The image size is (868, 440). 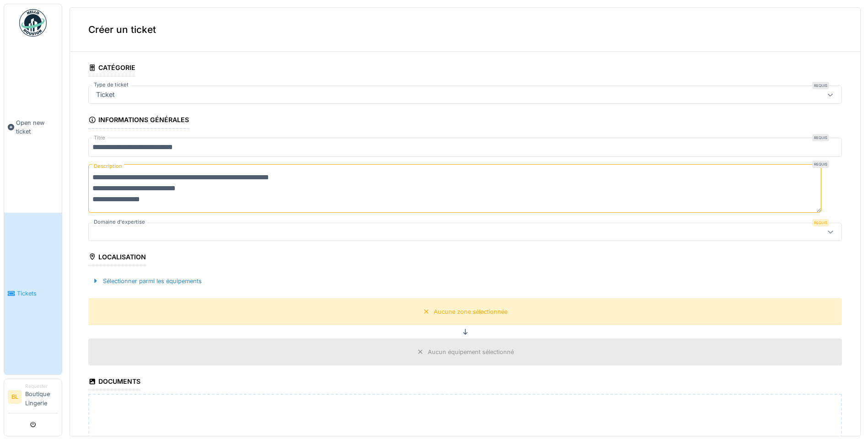 What do you see at coordinates (112, 68) in the screenshot?
I see `div: Catégorie` at bounding box center [112, 68].